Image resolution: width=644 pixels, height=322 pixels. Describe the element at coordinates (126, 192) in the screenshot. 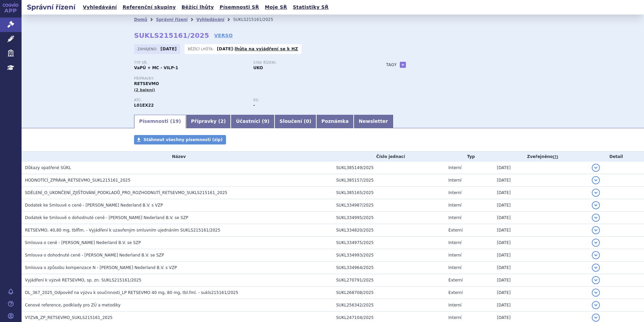

I see `span: SDĚLENÍ_O_UKONČENÍ_ZJIŠŤOVÁNÍ_PODKLADŮ_PRO_ROZHODNUTÍ_RETSEVMO_SUKLS215161_2025` at that location.